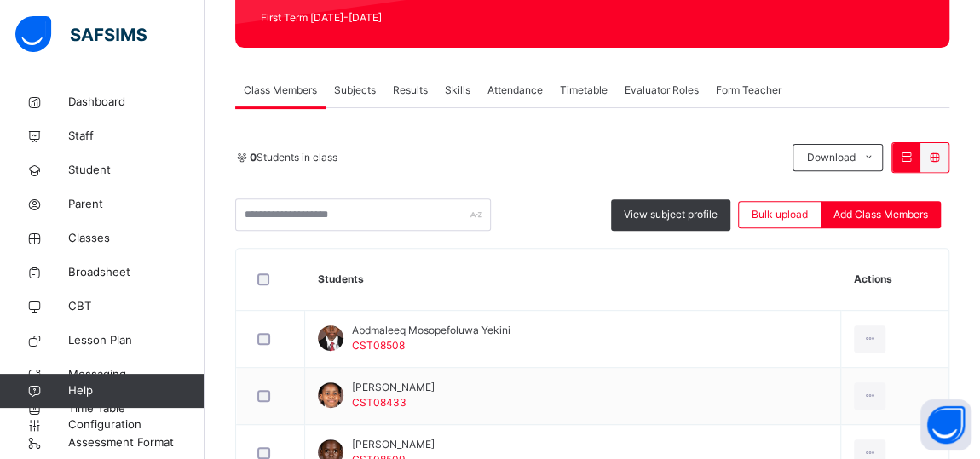 This screenshot has height=459, width=980. What do you see at coordinates (431, 330) in the screenshot?
I see `span: Abdmaleeq Mosopefoluwa Yekini` at bounding box center [431, 330].